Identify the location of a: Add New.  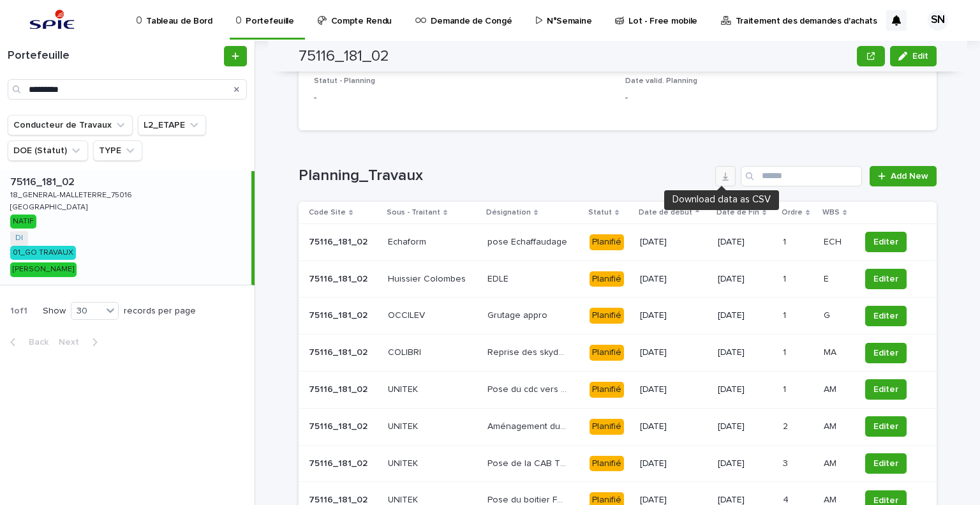
(903, 176).